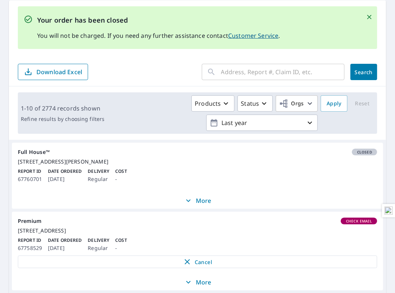  I want to click on p: Download Excel, so click(59, 72).